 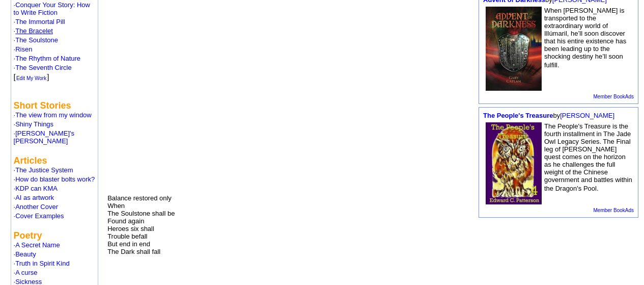 What do you see at coordinates (41, 21) in the screenshot?
I see `a: The Immortal Pill` at bounding box center [41, 21].